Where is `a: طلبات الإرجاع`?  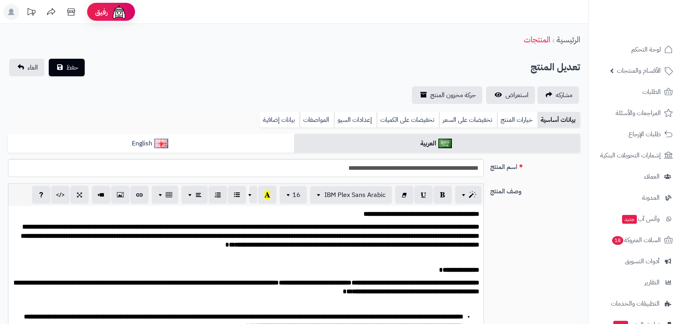 a: طلبات الإرجاع is located at coordinates (635, 134).